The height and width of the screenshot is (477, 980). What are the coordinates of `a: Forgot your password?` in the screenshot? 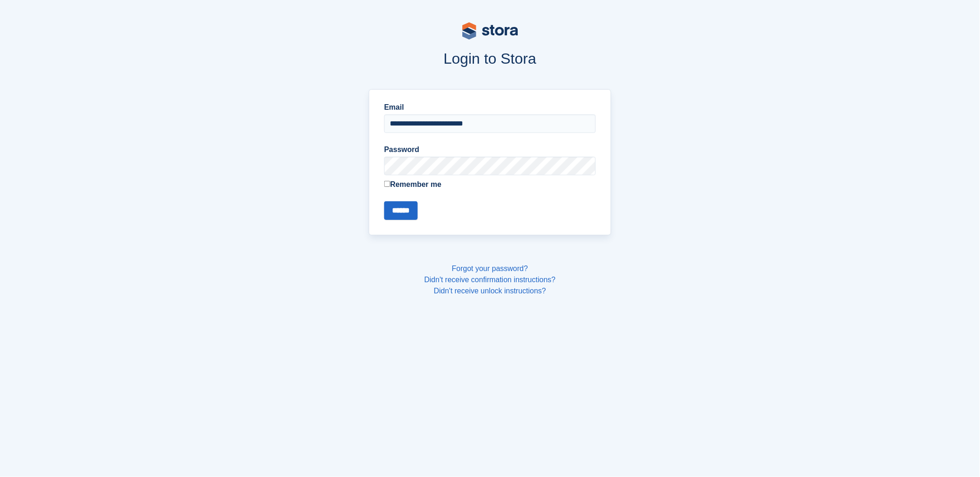 It's located at (490, 268).